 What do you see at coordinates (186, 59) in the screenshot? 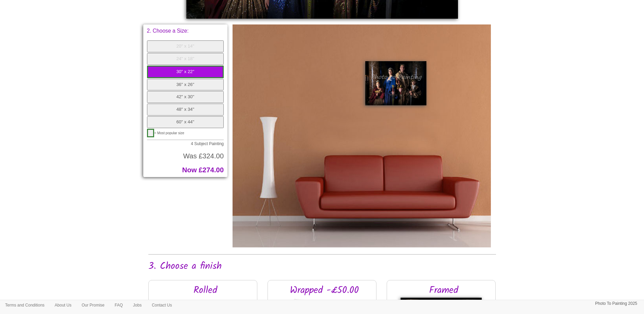
I see `button: 24" x 18"` at bounding box center [186, 59].